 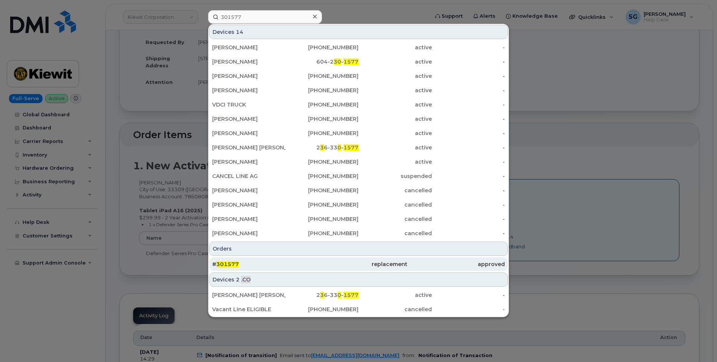 What do you see at coordinates (337, 62) in the screenshot?
I see `span: 30` at bounding box center [337, 62].